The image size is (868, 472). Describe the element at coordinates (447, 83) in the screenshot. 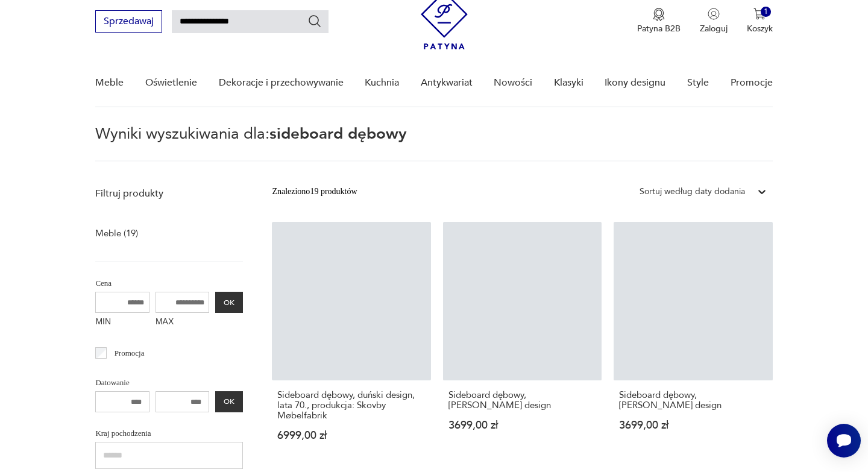

I see `a: Antykwariat` at that location.